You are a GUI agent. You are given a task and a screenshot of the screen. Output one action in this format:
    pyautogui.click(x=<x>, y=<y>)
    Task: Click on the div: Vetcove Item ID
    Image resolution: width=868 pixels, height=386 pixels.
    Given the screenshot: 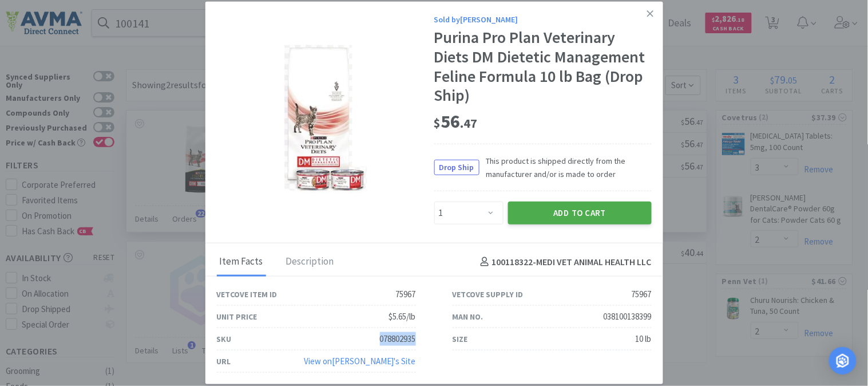 What is the action you would take?
    pyautogui.click(x=247, y=295)
    